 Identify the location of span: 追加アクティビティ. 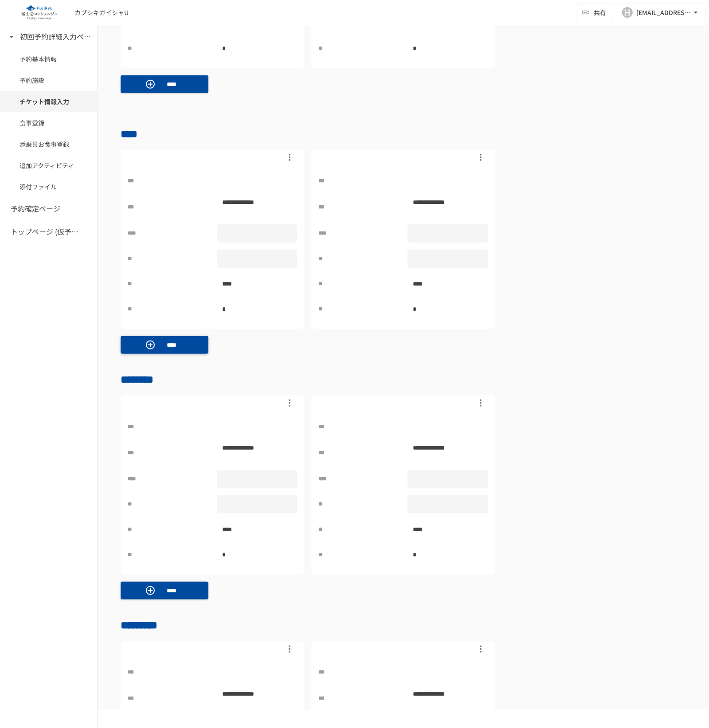
(48, 166).